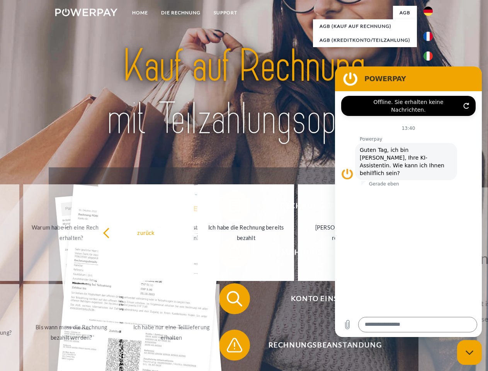 This screenshot has height=371, width=488. What do you see at coordinates (86, 73) in the screenshot?
I see `p: Powerpay` at bounding box center [86, 73].